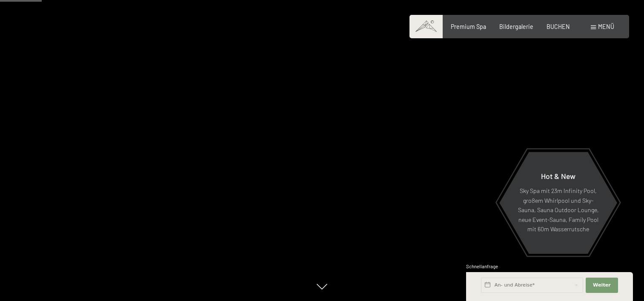 The width and height of the screenshot is (644, 301). I want to click on button: Weiter, so click(602, 285).